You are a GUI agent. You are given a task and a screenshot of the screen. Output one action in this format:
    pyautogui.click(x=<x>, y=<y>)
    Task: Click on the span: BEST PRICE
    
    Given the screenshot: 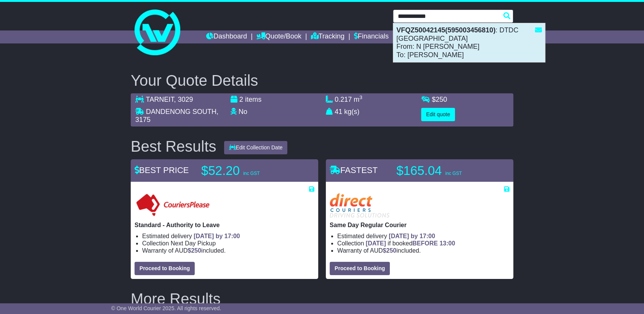 What is the action you would take?
    pyautogui.click(x=162, y=170)
    